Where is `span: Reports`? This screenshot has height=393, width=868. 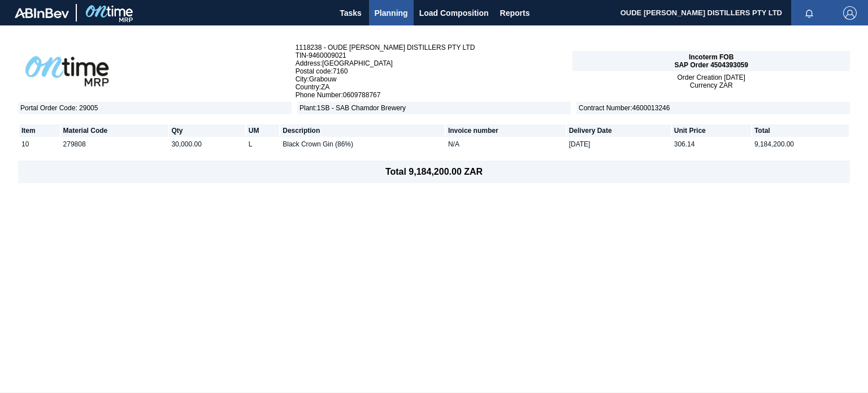
span: Reports is located at coordinates (515, 13).